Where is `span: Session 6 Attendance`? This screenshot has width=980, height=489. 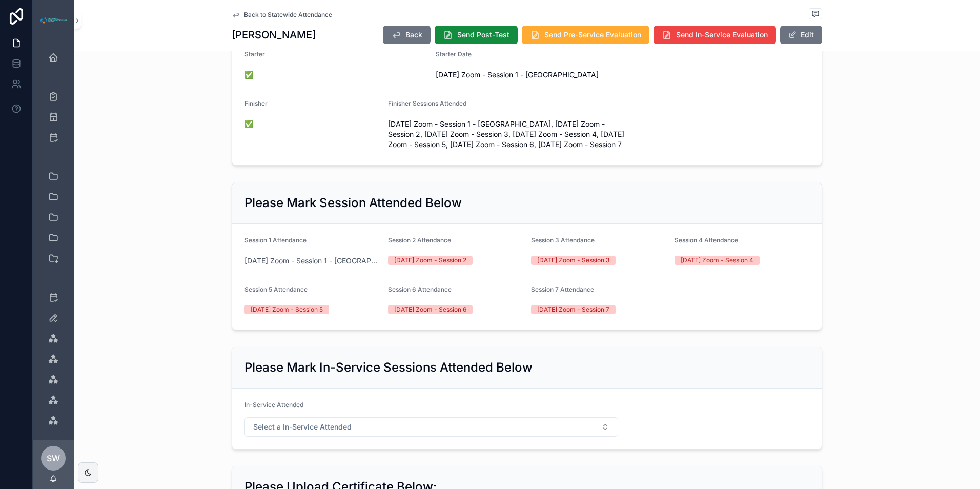
span: Session 6 Attendance is located at coordinates (420, 289).